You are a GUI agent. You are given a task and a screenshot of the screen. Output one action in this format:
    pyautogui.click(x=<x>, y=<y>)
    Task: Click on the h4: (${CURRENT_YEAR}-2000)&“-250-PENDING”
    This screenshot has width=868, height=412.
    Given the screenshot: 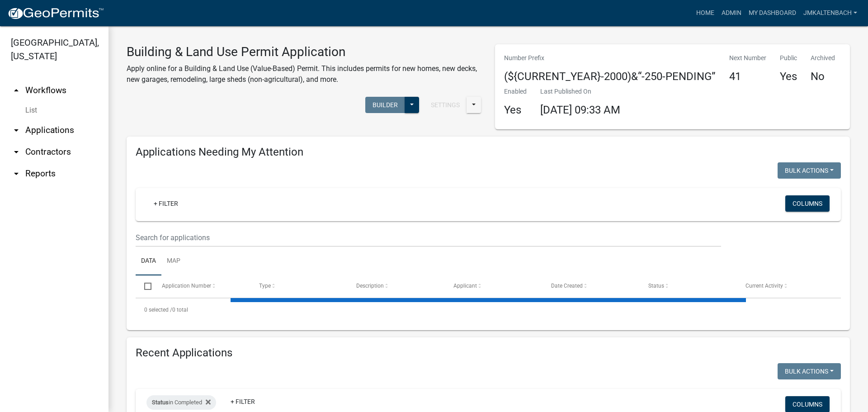 What is the action you would take?
    pyautogui.click(x=610, y=76)
    